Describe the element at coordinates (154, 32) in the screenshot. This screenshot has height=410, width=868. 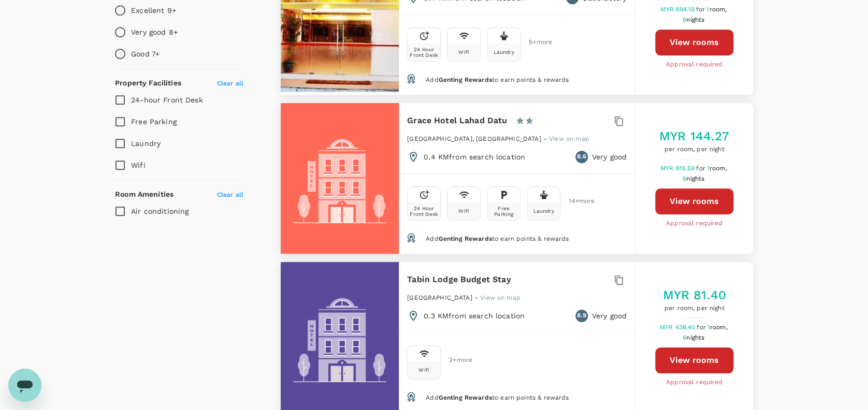
I see `p: Very good 8+` at that location.